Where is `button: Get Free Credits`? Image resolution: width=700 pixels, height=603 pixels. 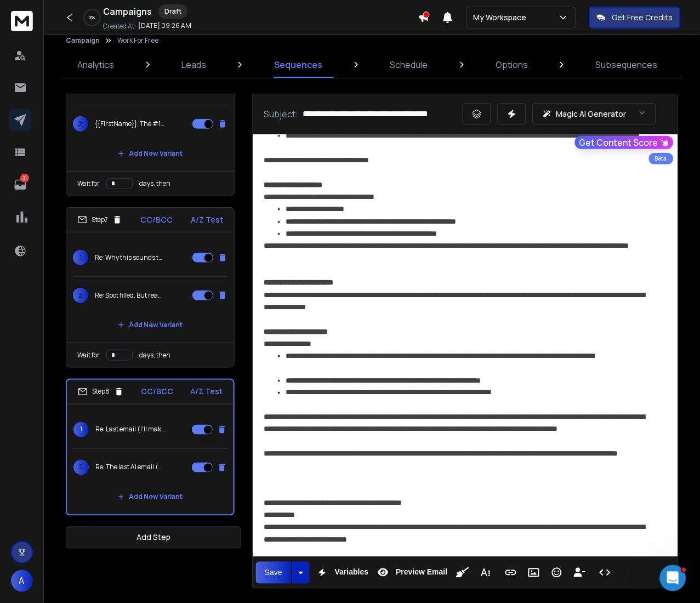
button: Get Free Credits is located at coordinates (635, 18).